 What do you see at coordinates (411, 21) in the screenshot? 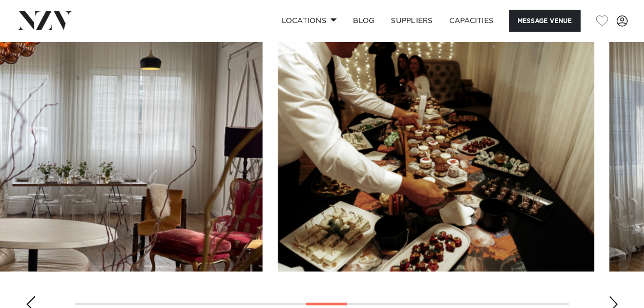
I see `a: SUPPLIERS` at bounding box center [411, 21].